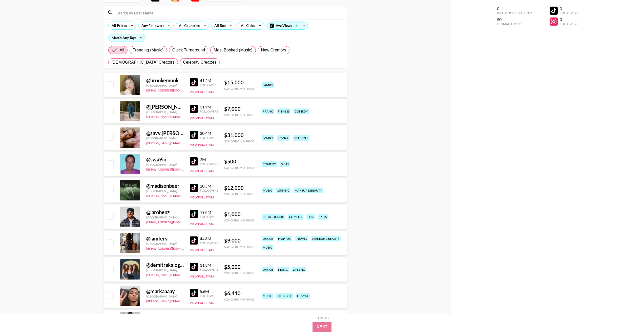 Image resolution: width=644 pixels, height=334 pixels. I want to click on div: travel, so click(302, 238).